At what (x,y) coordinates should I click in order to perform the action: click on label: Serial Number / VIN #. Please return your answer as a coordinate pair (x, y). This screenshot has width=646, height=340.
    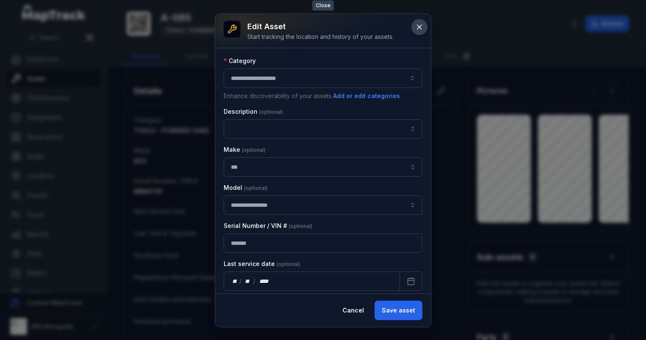
    Looking at the image, I should click on (268, 226).